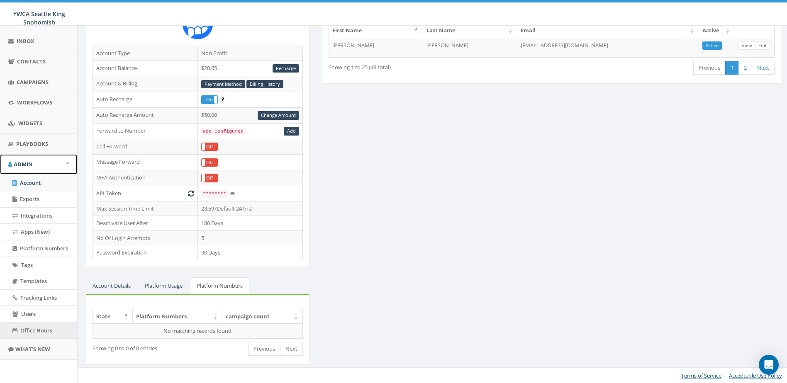 This screenshot has height=383, width=787. I want to click on span: Templates, so click(34, 281).